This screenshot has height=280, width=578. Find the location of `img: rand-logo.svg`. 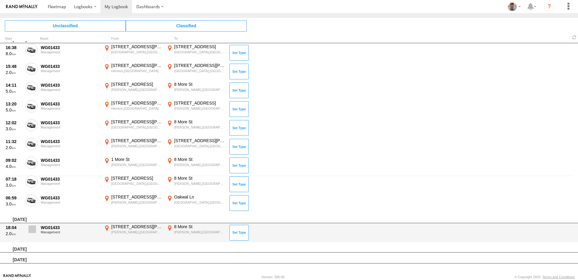

img: rand-logo.svg is located at coordinates (22, 7).